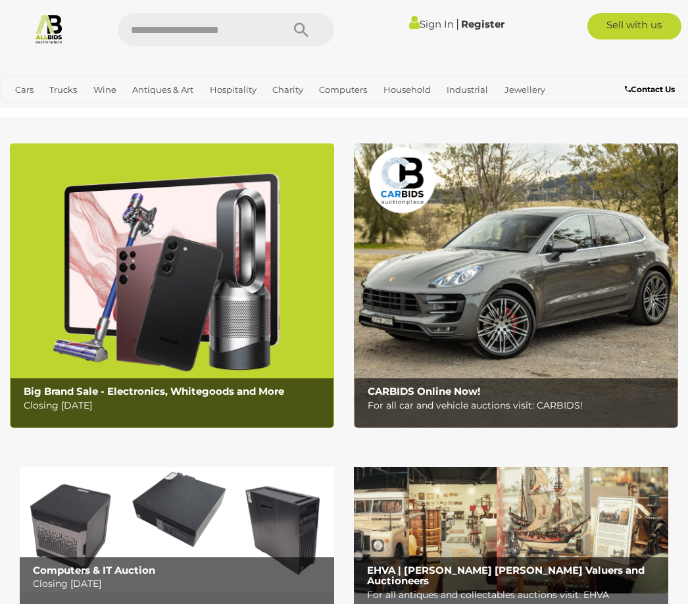 Image resolution: width=688 pixels, height=604 pixels. I want to click on b: CARBIDS Online Now!, so click(424, 391).